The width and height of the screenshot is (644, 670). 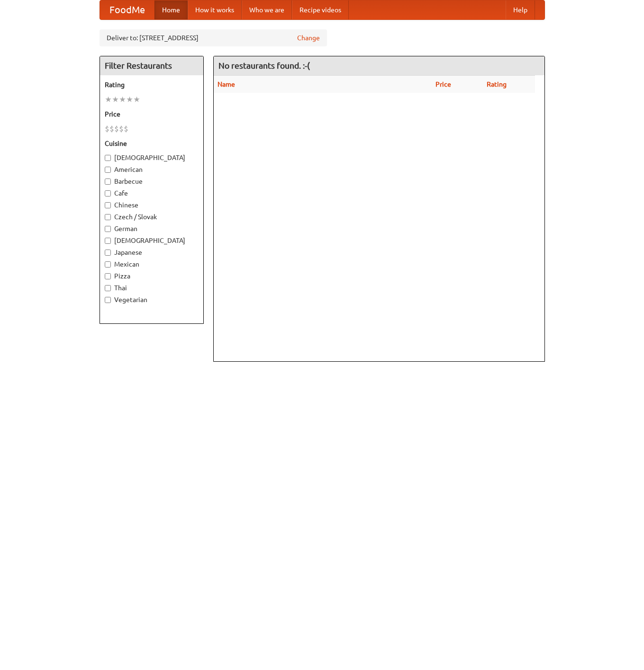 What do you see at coordinates (108, 193) in the screenshot?
I see `input: Cafe` at bounding box center [108, 193].